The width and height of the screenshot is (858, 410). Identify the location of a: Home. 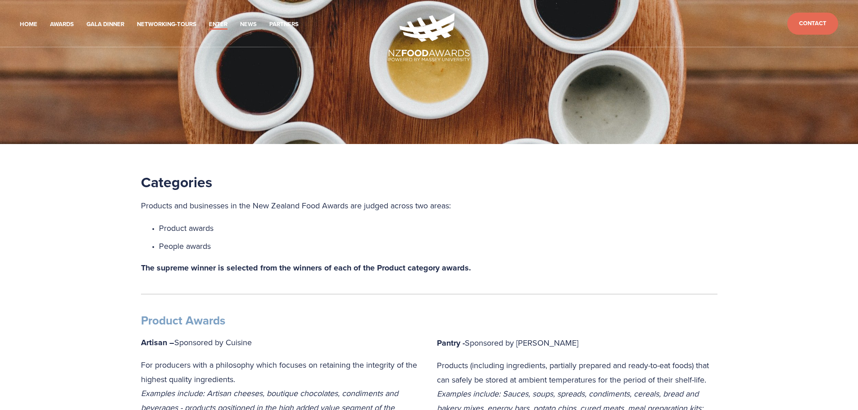
(28, 24).